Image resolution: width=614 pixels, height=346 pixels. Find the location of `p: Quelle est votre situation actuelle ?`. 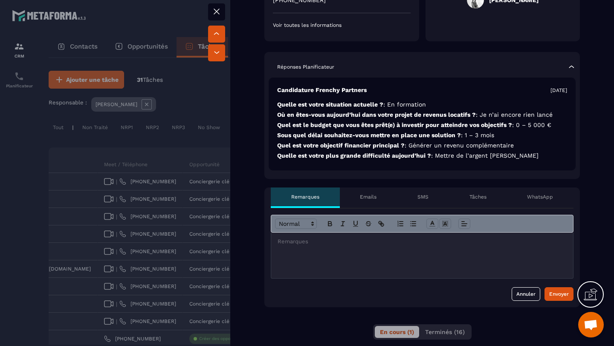

p: Quelle est votre situation actuelle ? is located at coordinates (422, 104).